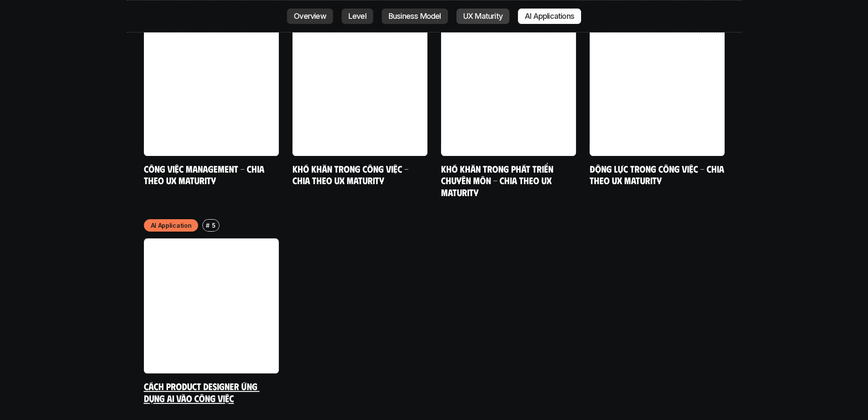 The image size is (868, 420). Describe the element at coordinates (310, 17) in the screenshot. I see `p: Overview` at that location.